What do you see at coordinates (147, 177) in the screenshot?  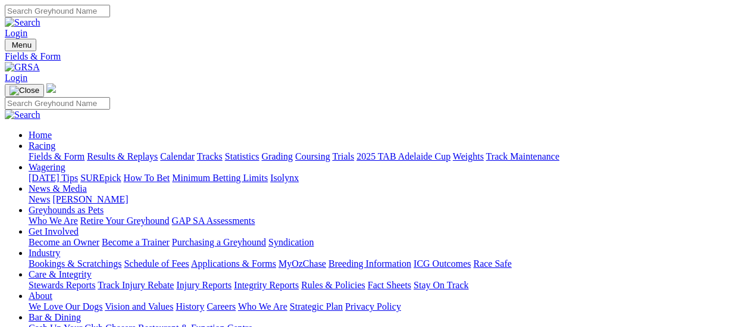 I see `a: How To Bet` at bounding box center [147, 177].